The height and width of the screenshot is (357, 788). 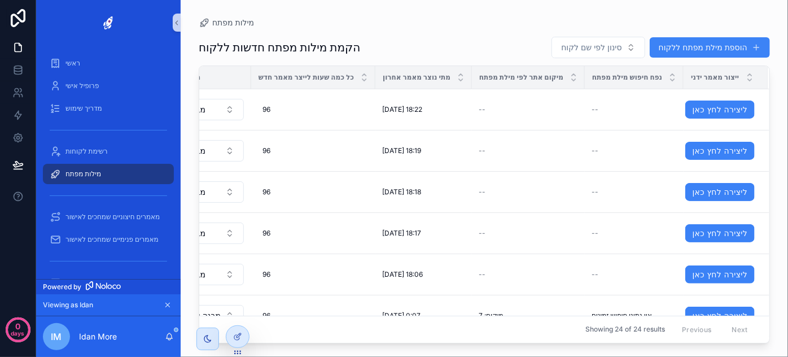 What do you see at coordinates (17, 326) in the screenshot?
I see `p: 0` at bounding box center [17, 326].